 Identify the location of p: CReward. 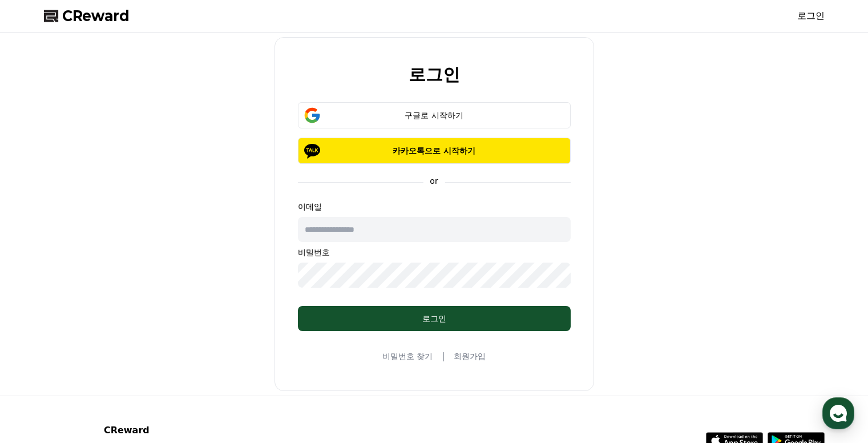
(173, 430).